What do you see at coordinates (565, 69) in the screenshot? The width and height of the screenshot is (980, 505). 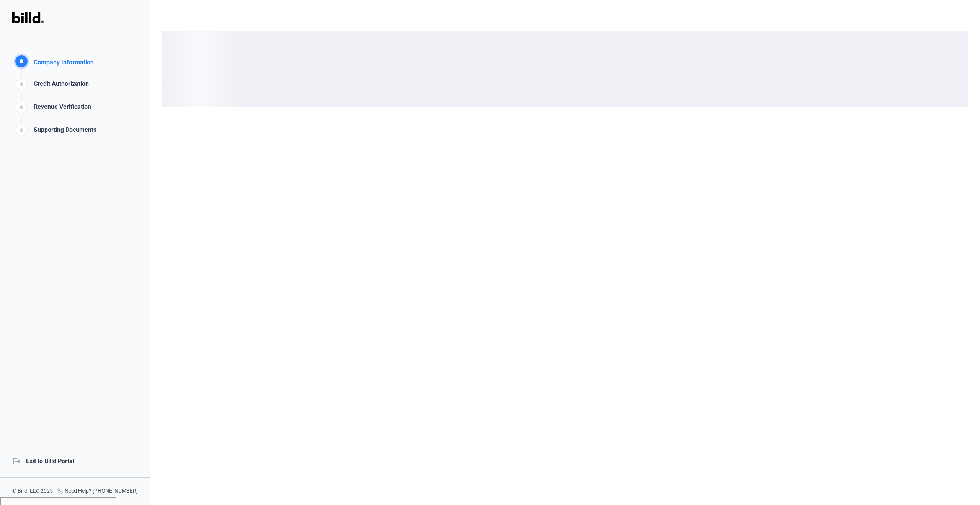 I see `div: loading` at bounding box center [565, 69].